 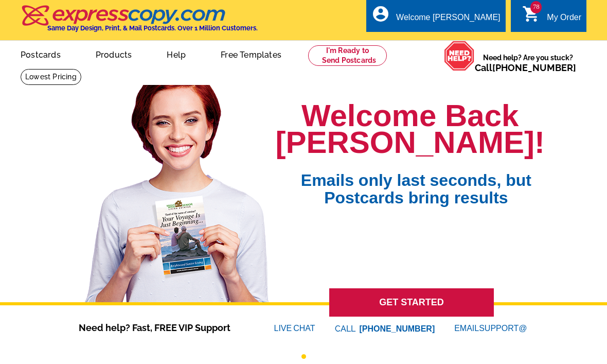 What do you see at coordinates (161, 328) in the screenshot?
I see `span: Need help? Fast, FREE VIP Support` at bounding box center [161, 328].